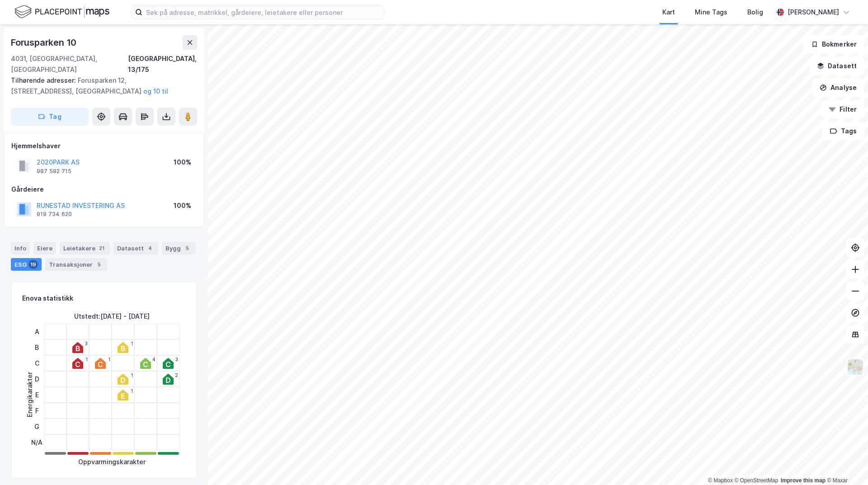 The width and height of the screenshot is (868, 485). I want to click on div: Oppvarmingskarakter, so click(112, 462).